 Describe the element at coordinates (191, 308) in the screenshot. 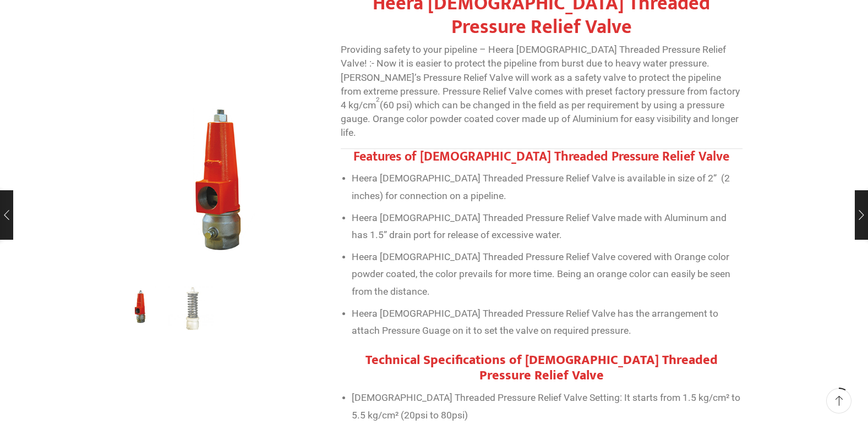

I see `li: 2 / 2` at that location.